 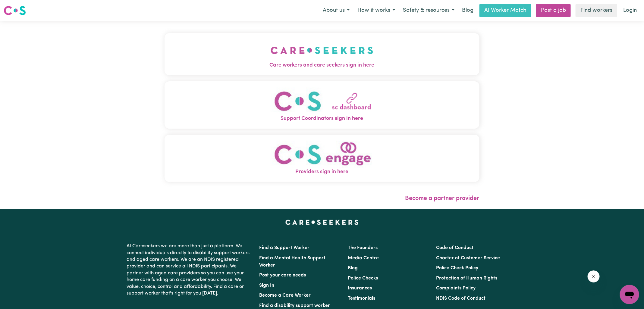 What do you see at coordinates (376, 11) in the screenshot?
I see `button: How it works` at bounding box center [376, 11].